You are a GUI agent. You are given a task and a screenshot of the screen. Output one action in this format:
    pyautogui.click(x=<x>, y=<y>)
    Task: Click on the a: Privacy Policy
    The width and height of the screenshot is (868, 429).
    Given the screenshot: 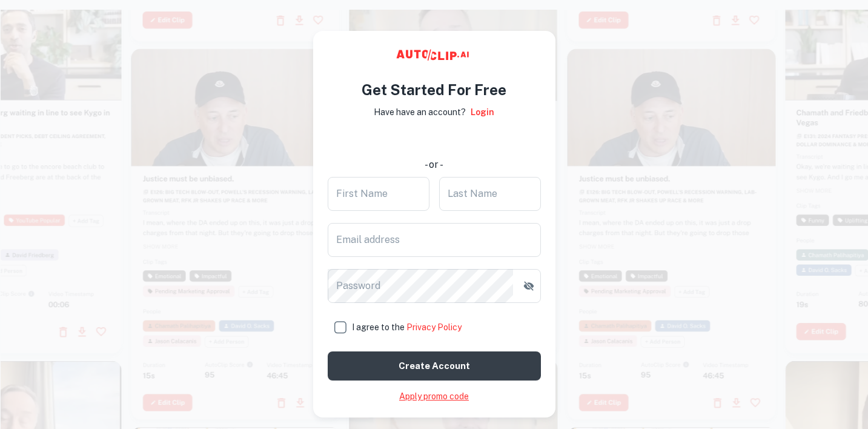 What is the action you would take?
    pyautogui.click(x=434, y=327)
    